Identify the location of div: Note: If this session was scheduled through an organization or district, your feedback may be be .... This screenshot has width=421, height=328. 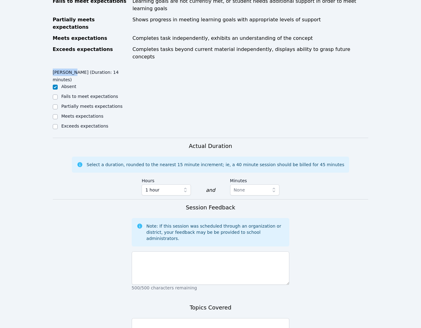
(216, 232).